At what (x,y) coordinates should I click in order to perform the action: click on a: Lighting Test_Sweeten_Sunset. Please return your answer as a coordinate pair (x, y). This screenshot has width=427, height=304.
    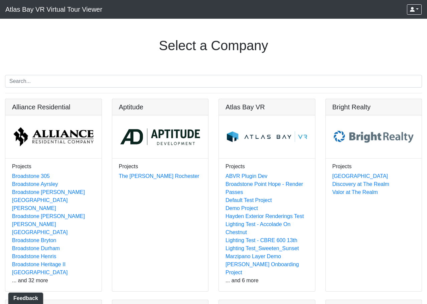
    Looking at the image, I should click on (262, 248).